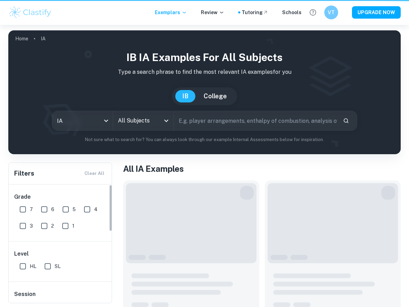 The height and width of the screenshot is (307, 409). What do you see at coordinates (255, 12) in the screenshot?
I see `div: Tutoring` at bounding box center [255, 12].